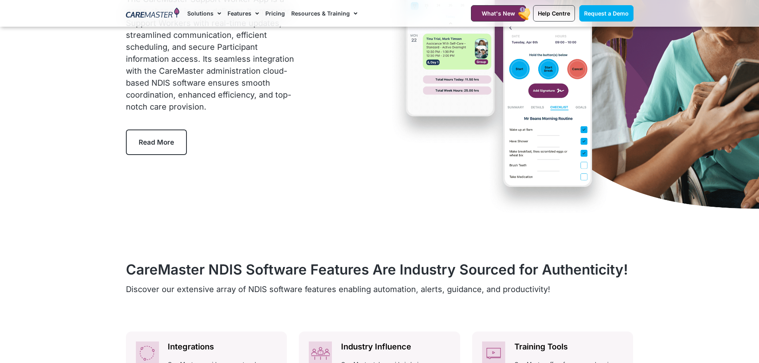 The width and height of the screenshot is (759, 363). Describe the element at coordinates (153, 14) in the screenshot. I see `img: CareMaster Logo` at that location.